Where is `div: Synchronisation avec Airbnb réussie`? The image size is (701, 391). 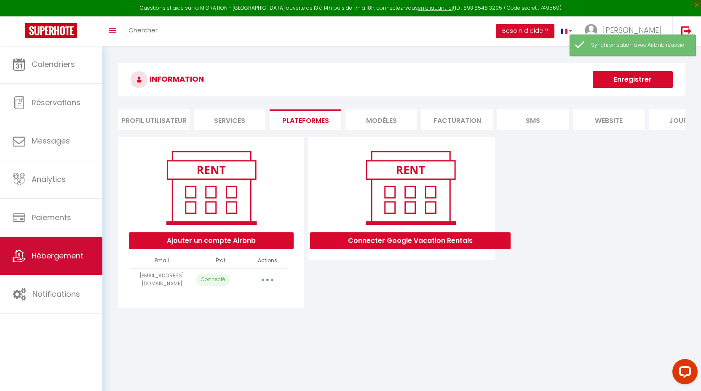 div: Synchronisation avec Airbnb réussie is located at coordinates (639, 45).